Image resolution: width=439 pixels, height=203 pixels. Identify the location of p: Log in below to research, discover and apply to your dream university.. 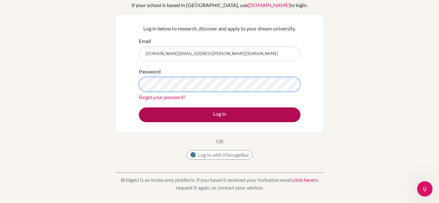
(220, 29).